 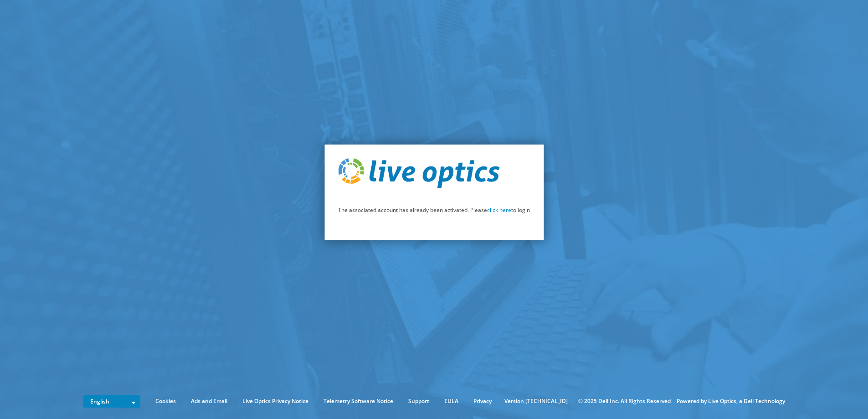 What do you see at coordinates (419, 401) in the screenshot?
I see `a: Support` at bounding box center [419, 401].